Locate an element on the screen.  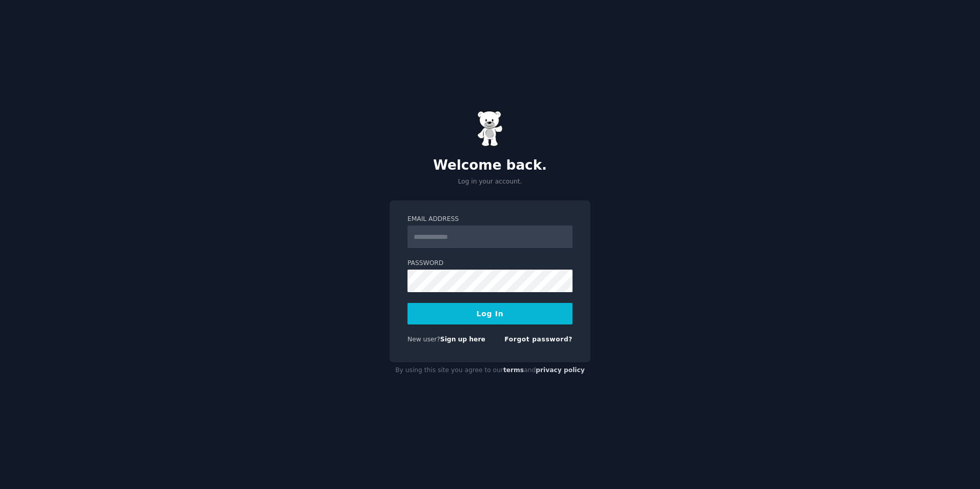
div: By using this site you agree to our and is located at coordinates (490, 371).